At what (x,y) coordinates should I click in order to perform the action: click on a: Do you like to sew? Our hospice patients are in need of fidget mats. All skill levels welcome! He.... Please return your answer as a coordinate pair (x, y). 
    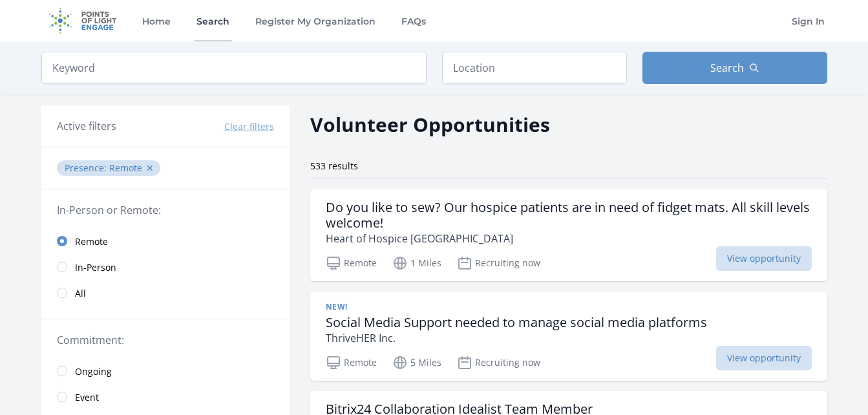
    Looking at the image, I should click on (569, 235).